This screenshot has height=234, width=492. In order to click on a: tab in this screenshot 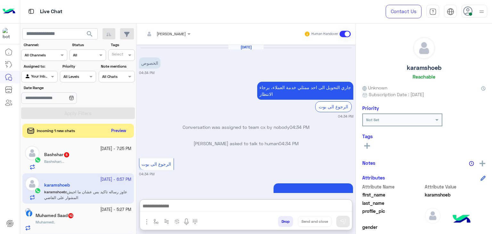, I will do `click(433, 12)`.